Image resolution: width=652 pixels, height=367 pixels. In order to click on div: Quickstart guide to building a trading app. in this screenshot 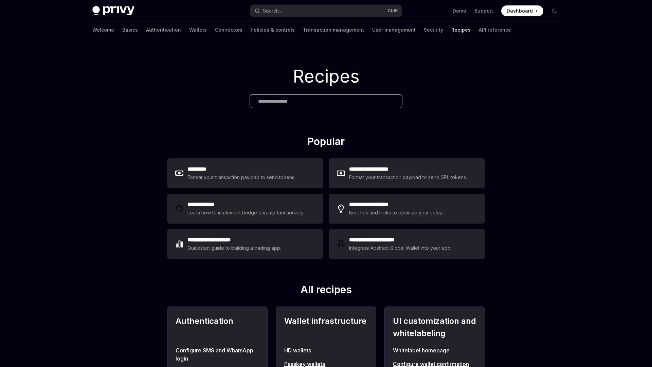, I will do `click(234, 248)`.